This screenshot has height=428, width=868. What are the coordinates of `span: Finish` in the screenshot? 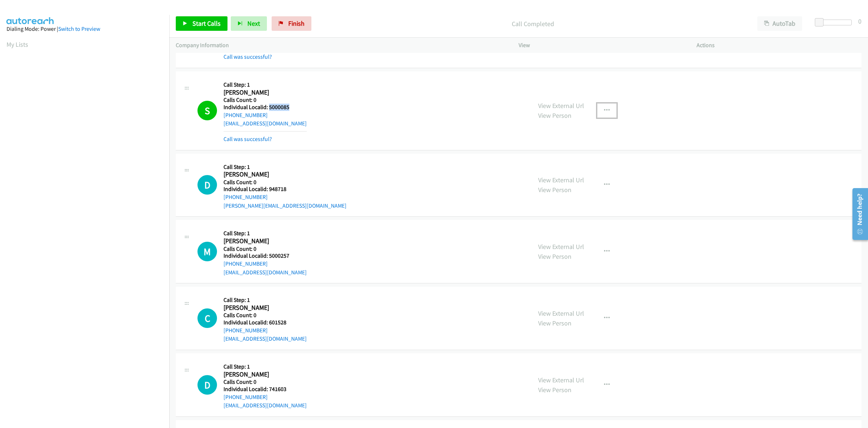 It's located at (296, 23).